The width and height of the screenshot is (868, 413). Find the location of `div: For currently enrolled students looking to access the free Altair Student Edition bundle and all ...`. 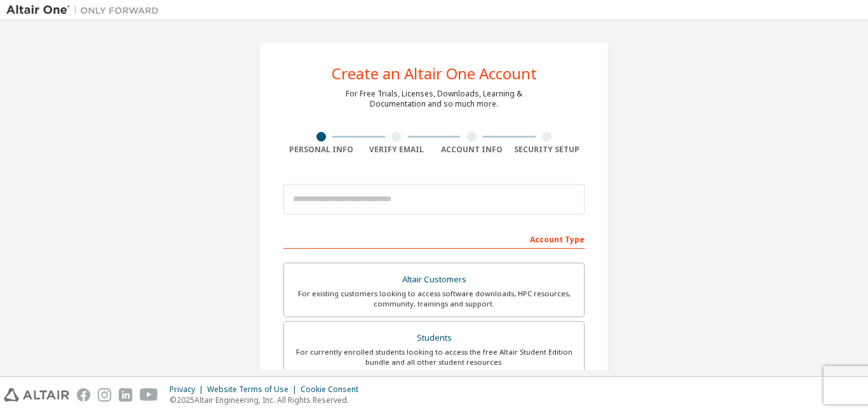

div: For currently enrolled students looking to access the free Altair Student Edition bundle and all ... is located at coordinates (434, 357).